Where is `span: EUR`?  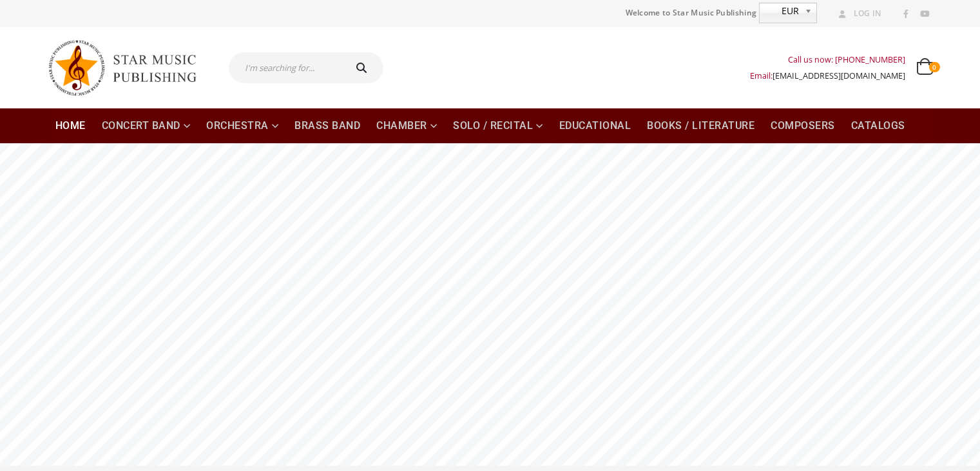 span: EUR is located at coordinates (780, 11).